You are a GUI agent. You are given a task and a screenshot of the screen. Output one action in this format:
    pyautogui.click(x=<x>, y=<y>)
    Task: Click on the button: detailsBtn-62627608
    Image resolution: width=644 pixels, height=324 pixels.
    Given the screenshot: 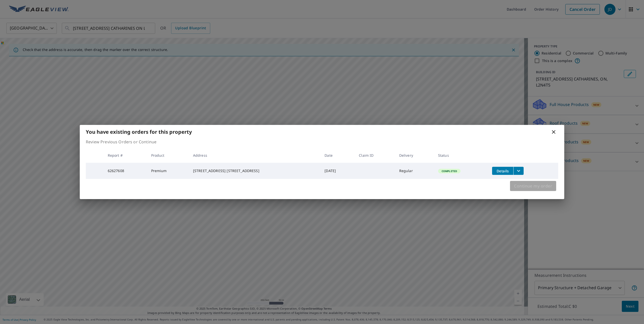 What is the action you would take?
    pyautogui.click(x=503, y=171)
    